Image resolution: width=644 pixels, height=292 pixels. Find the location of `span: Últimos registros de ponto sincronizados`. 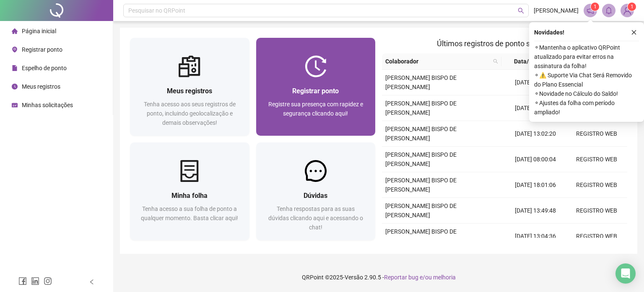

span: Últimos registros de ponto sincronizados is located at coordinates (505, 44).